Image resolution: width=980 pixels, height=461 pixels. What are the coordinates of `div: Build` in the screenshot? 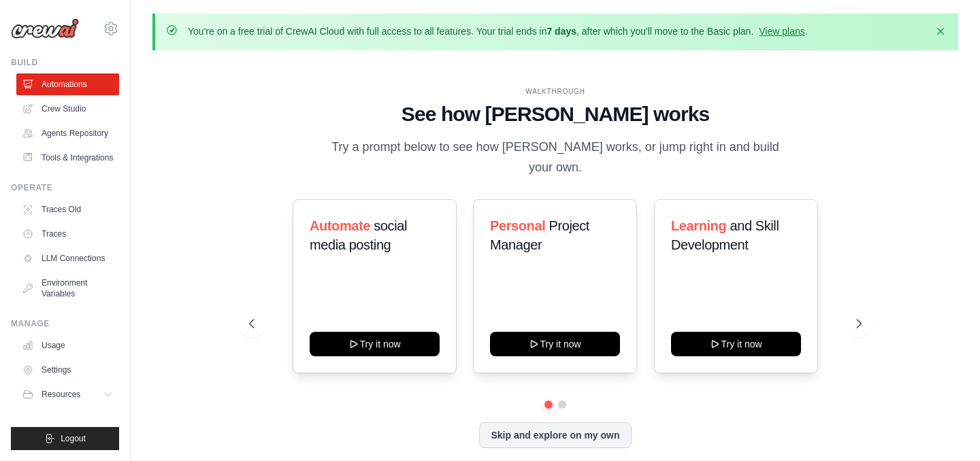 It's located at (65, 63).